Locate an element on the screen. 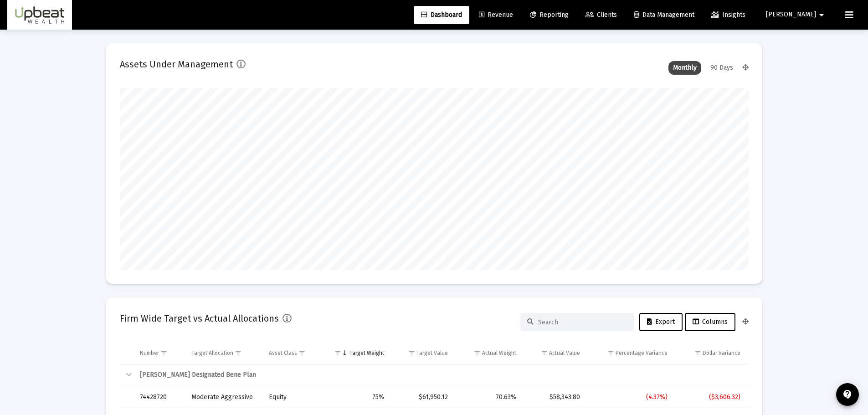 The width and height of the screenshot is (868, 415). span: Insights is located at coordinates (728, 14).